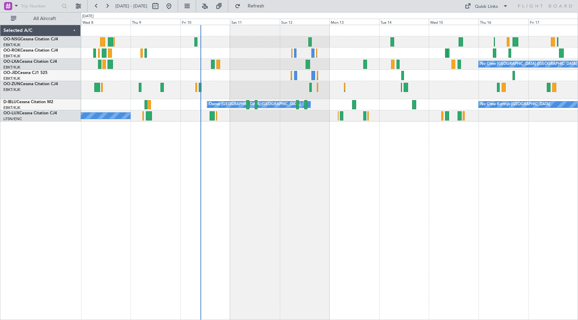  I want to click on span: OO-JID, so click(11, 73).